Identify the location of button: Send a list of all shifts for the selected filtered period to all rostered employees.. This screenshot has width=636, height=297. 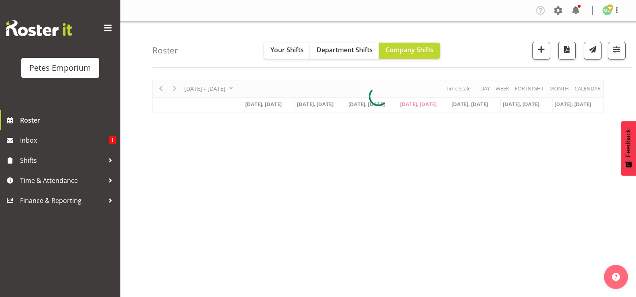
(593, 51).